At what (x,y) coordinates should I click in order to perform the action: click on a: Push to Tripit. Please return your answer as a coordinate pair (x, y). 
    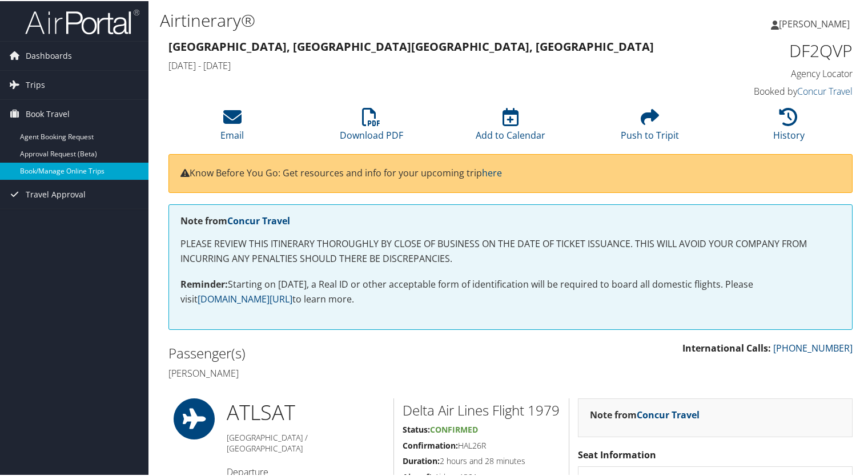
    Looking at the image, I should click on (650, 127).